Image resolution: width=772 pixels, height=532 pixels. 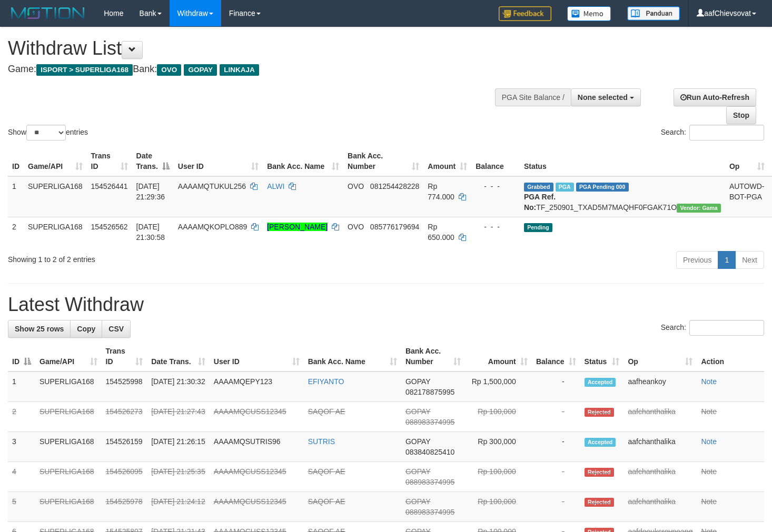 What do you see at coordinates (603, 187) in the screenshot?
I see `span: PGA Pending` at bounding box center [603, 187].